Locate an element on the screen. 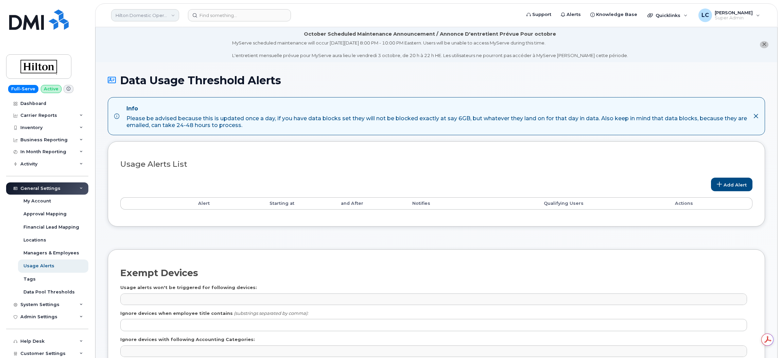  button: close notification is located at coordinates (764, 45).